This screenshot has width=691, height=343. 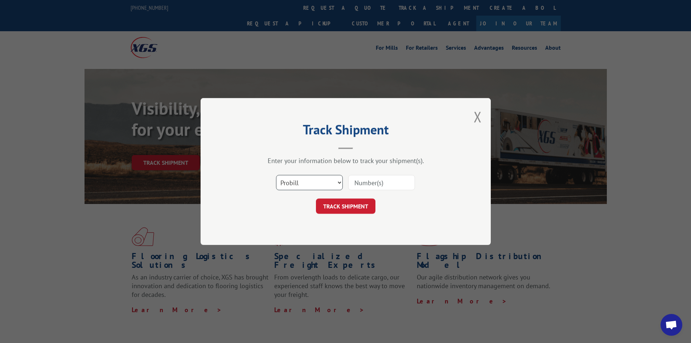 I want to click on div: Open chat, so click(x=671, y=325).